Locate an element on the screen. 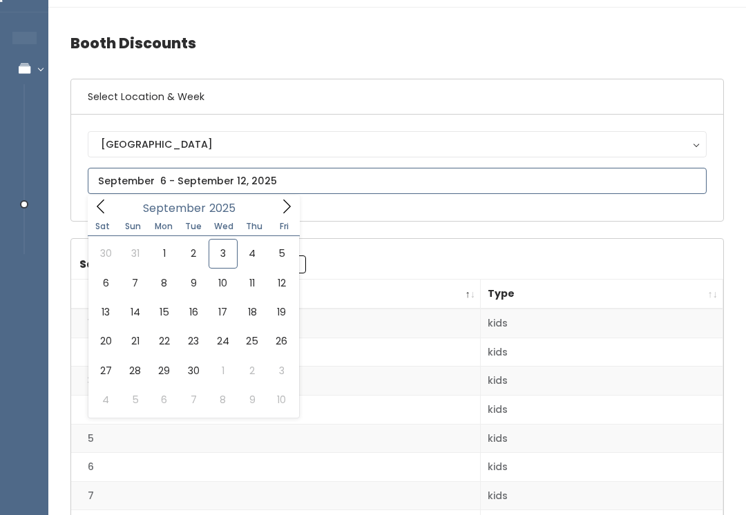  span: September 28, 2025 is located at coordinates (135, 371).